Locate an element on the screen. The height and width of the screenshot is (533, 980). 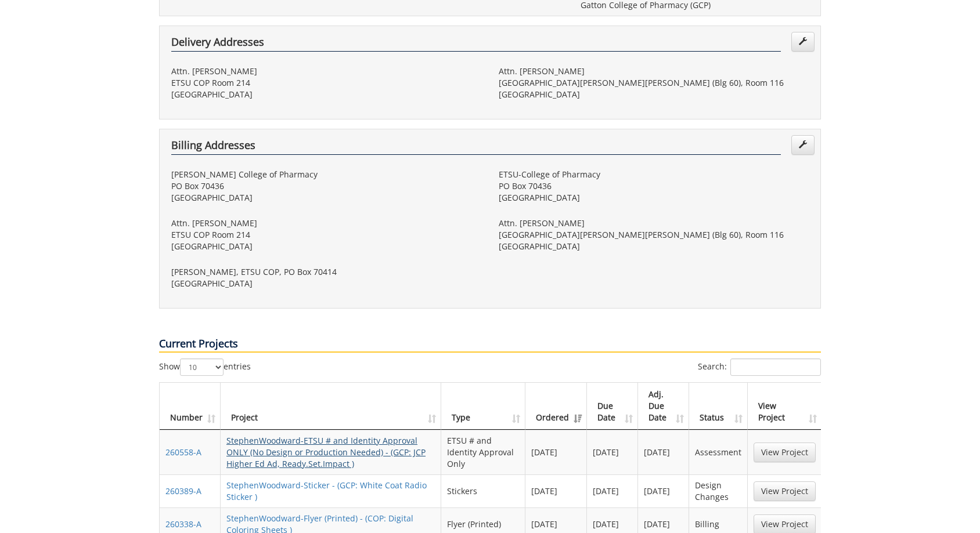
select: Showentries is located at coordinates (201, 367).